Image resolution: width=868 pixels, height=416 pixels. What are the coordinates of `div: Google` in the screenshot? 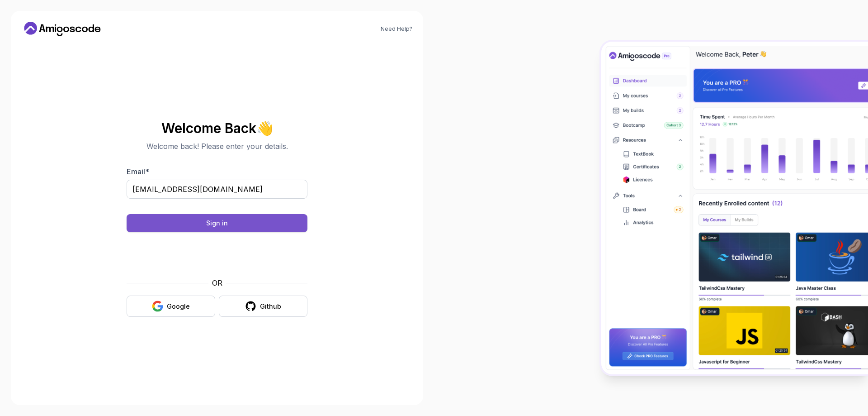 It's located at (178, 306).